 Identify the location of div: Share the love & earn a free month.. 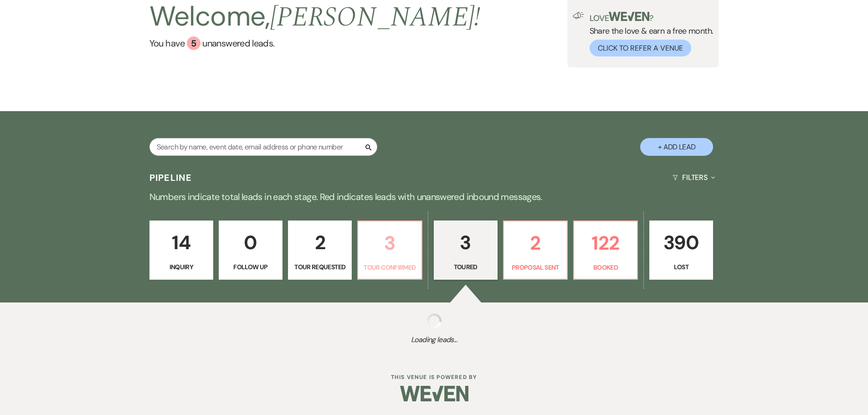
(649, 34).